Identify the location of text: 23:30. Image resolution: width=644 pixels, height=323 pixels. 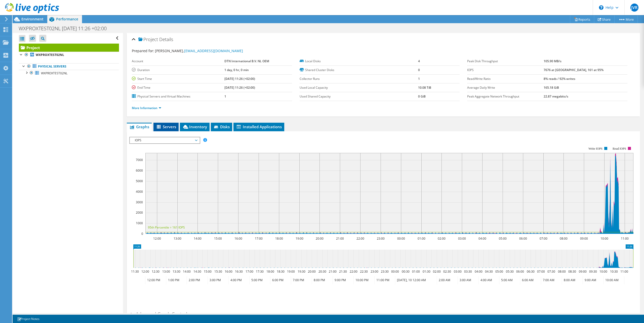
(385, 271).